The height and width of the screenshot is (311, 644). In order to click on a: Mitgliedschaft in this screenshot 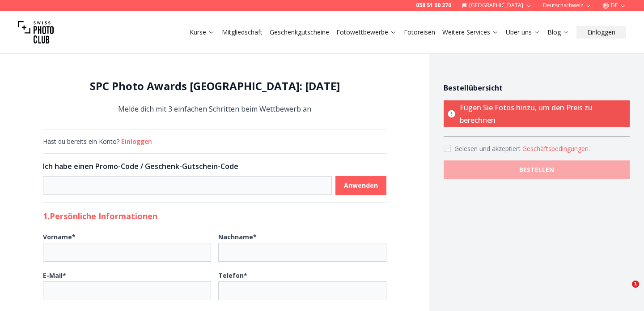, I will do `click(242, 32)`.